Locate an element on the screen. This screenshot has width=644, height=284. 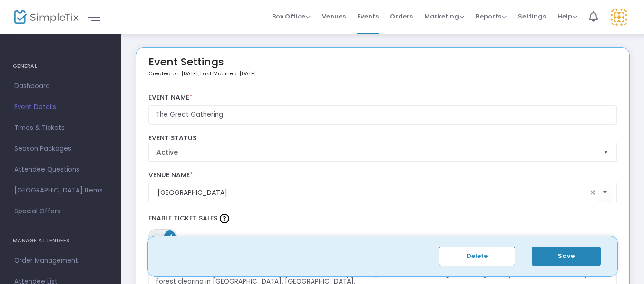
span: Dashboard is located at coordinates (61, 86).